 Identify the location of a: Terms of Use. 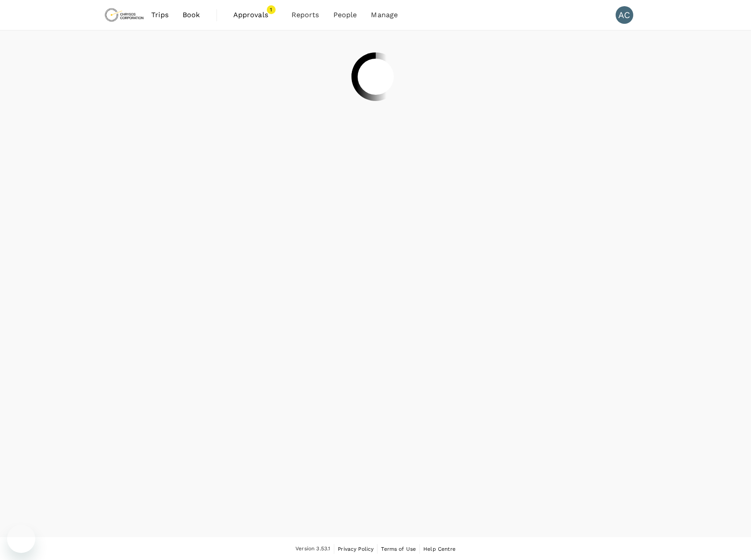
(398, 549).